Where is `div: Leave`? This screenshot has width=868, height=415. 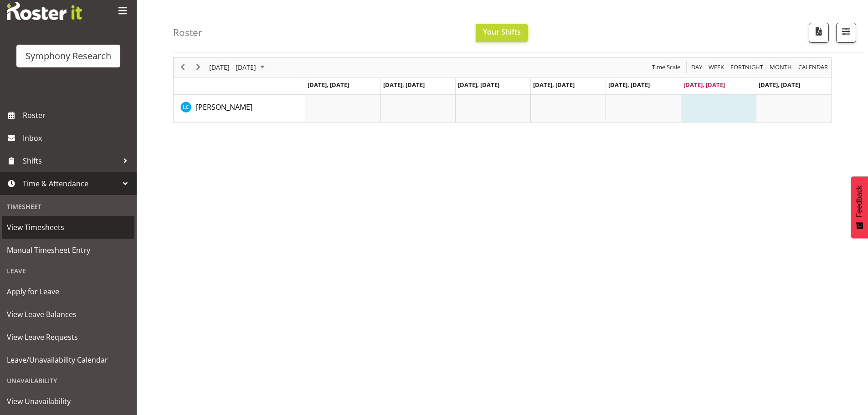 div: Leave is located at coordinates (68, 270).